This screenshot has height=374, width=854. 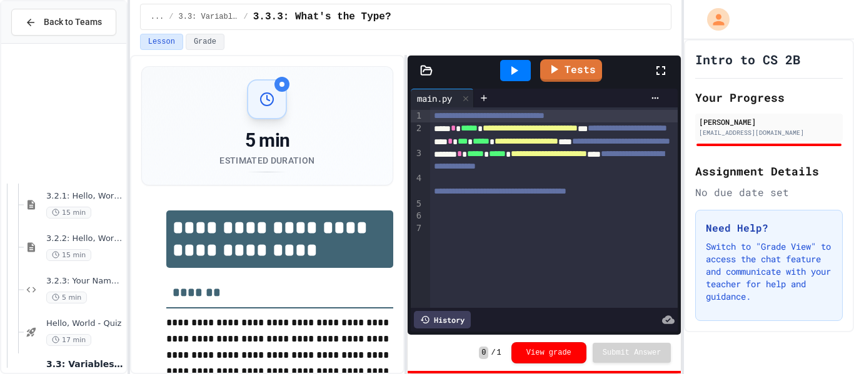 I want to click on span: Back to Teams, so click(x=72, y=22).